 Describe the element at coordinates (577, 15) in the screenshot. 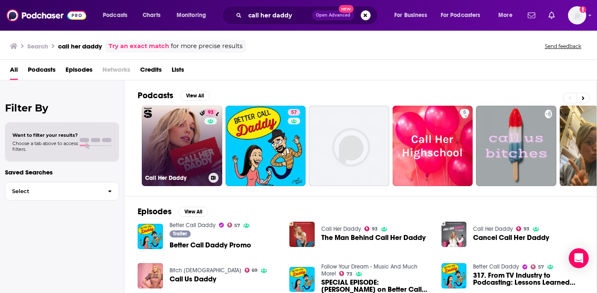

I see `span: Logged in as sashagoldin` at that location.